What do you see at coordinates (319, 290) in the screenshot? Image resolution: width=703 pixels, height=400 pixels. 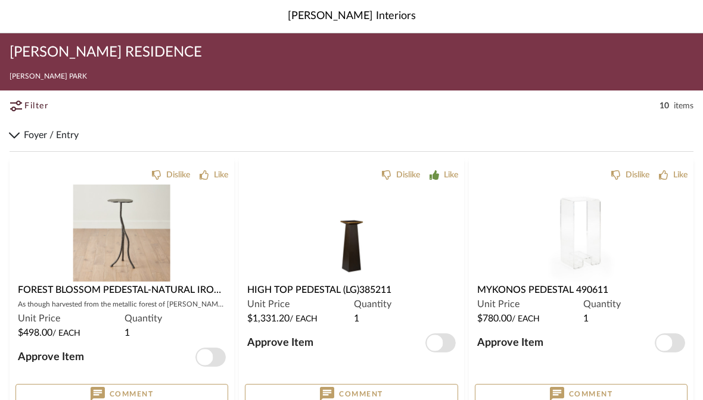 I see `span: High Top Pedestal (Lg)385211` at bounding box center [319, 290].